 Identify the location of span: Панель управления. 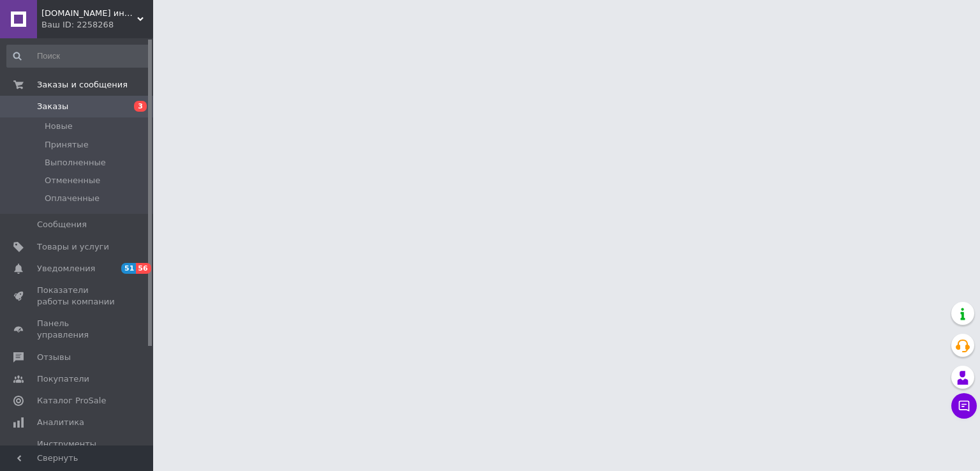
(77, 329).